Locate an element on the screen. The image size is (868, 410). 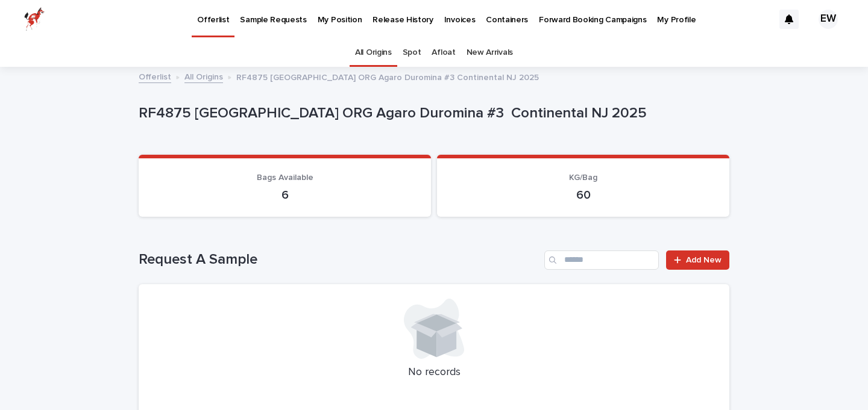
img: zttTXibQQrCfv9chImQE is located at coordinates (35, 19).